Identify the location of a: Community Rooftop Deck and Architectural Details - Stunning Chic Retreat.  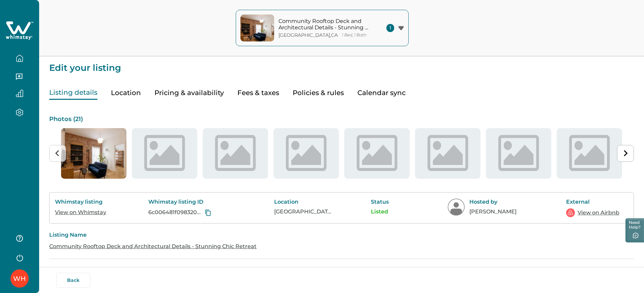
(153, 246).